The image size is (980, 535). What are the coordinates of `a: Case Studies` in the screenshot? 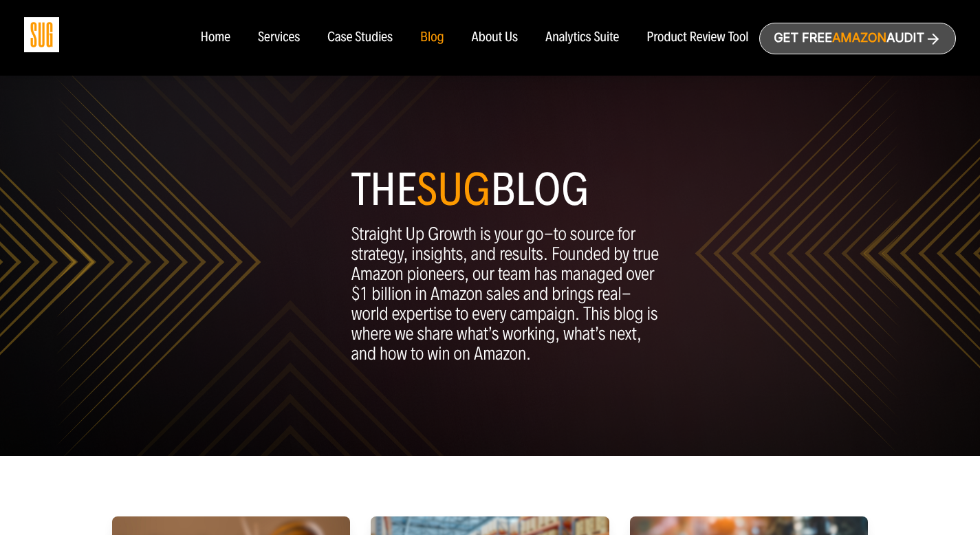 It's located at (360, 38).